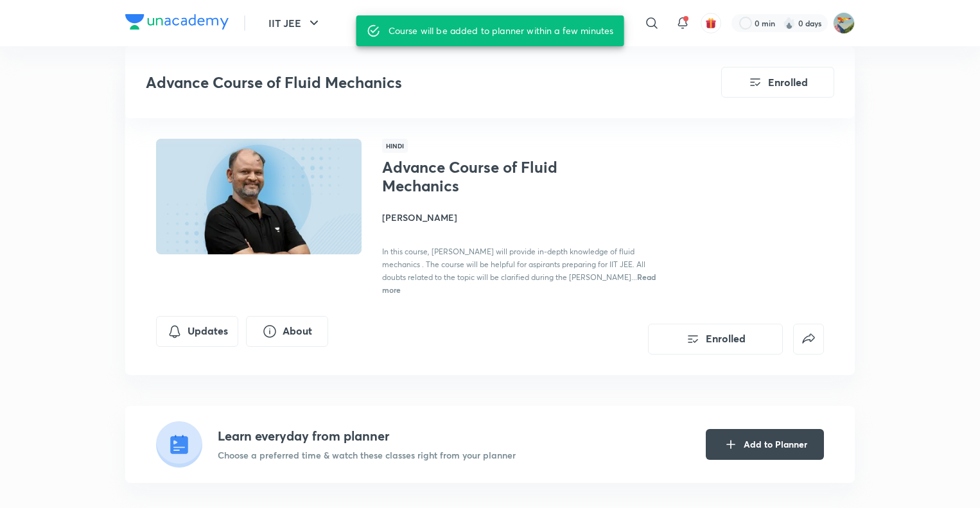  Describe the element at coordinates (177, 23) in the screenshot. I see `a: Company Logo` at that location.